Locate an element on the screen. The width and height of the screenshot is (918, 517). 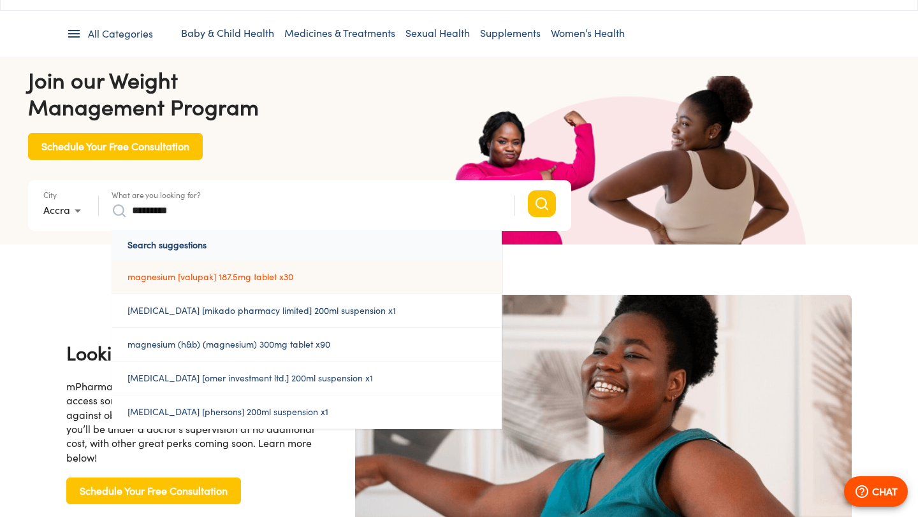
label: City is located at coordinates (50, 195).